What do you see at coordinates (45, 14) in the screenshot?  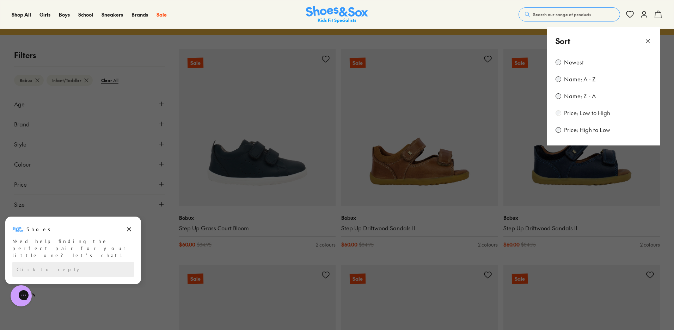 I see `a: Girls` at bounding box center [45, 14].